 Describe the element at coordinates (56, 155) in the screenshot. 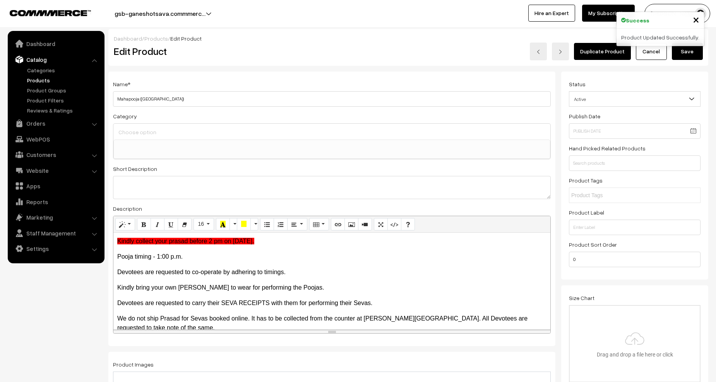

I see `a: Customers` at that location.